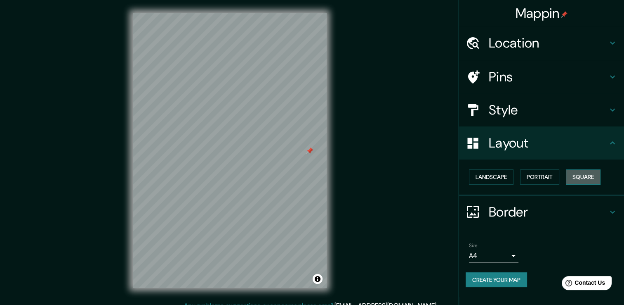 This screenshot has width=624, height=305. I want to click on button: Toggle attribution, so click(318, 279).